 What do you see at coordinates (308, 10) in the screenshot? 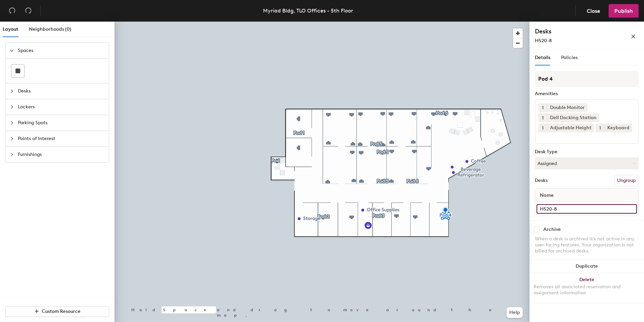
I see `div: Myriad Bldg, TLO Offices - 5th Floor` at bounding box center [308, 10].